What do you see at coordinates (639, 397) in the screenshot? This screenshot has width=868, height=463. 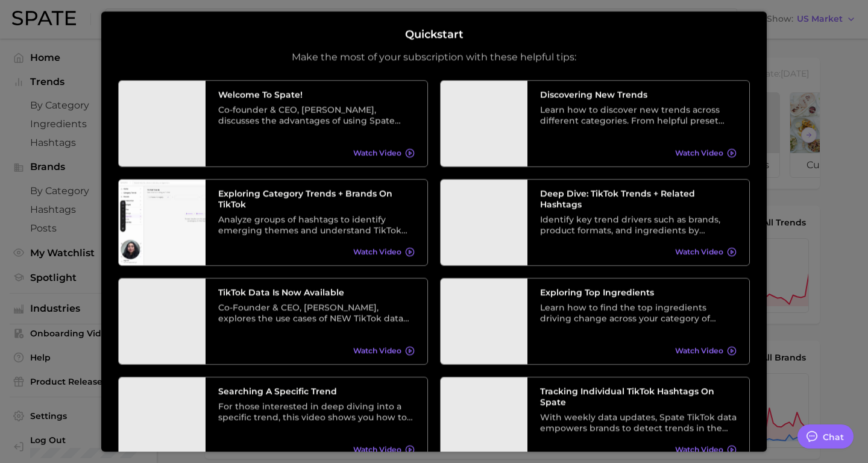 I see `h3: Tracking Individual TikTok Hashtags on Spate` at bounding box center [639, 397].